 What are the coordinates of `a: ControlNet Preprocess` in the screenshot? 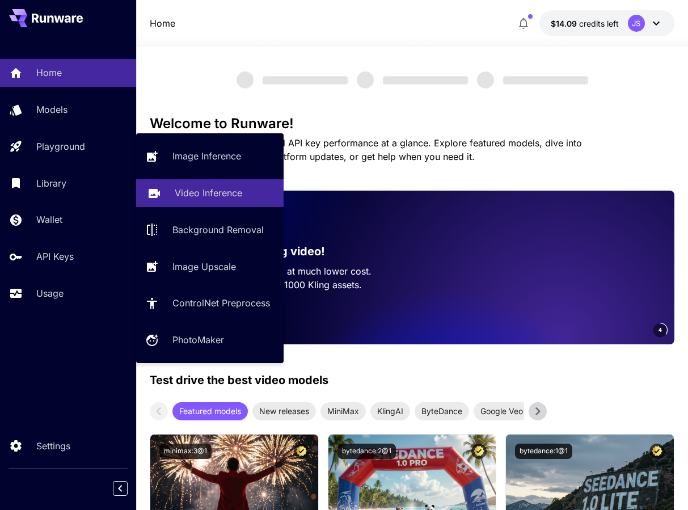 It's located at (210, 303).